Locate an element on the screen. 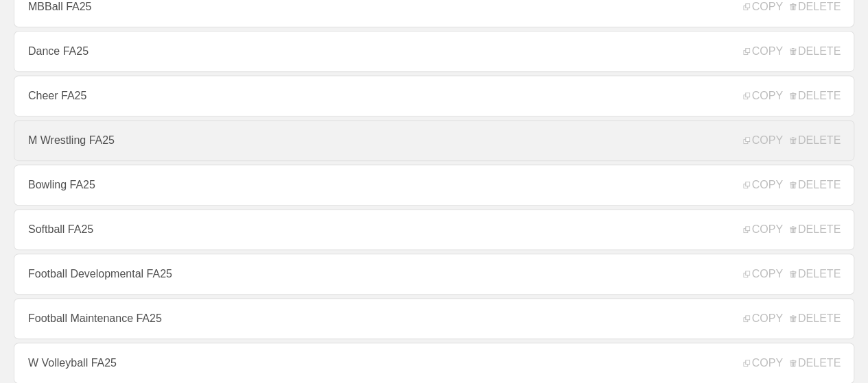 The image size is (868, 383). a: Cheer FA25 is located at coordinates (433, 96).